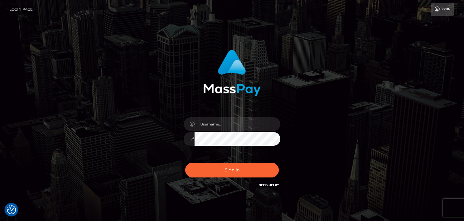  Describe the element at coordinates (11, 209) in the screenshot. I see `img: Revisit consent button` at that location.